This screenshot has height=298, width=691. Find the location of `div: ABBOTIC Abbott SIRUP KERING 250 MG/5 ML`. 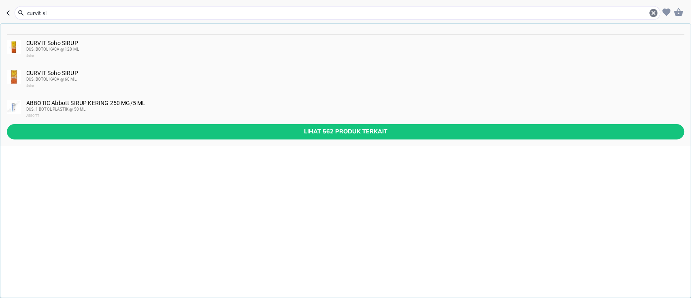

div: ABBOTIC Abbott SIRUP KERING 250 MG/5 ML is located at coordinates (355, 109).